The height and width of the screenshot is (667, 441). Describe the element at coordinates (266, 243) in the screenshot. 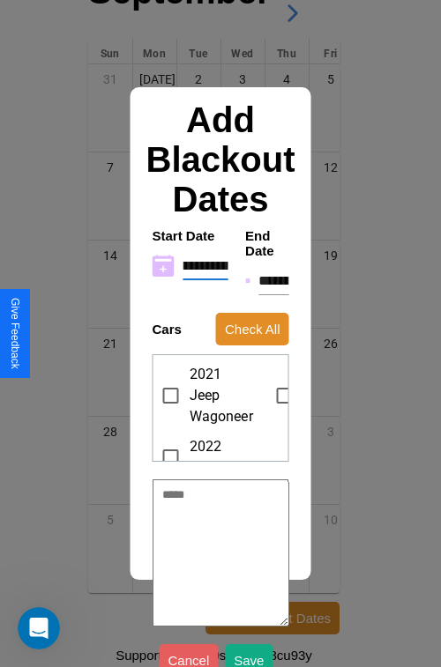

I see `h4: End Date` at that location.